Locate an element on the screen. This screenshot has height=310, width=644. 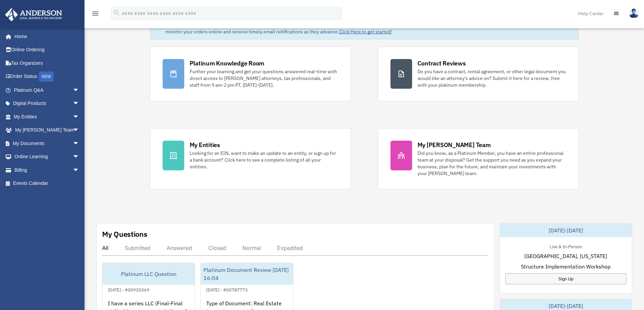
div: Looking for an EIN, want to make an update to an entity, or sign up for a bank account? Click her... is located at coordinates (264, 160).